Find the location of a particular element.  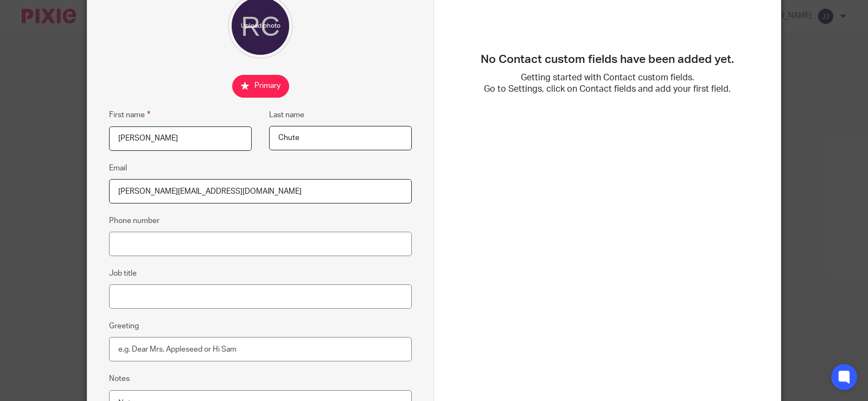

input: e.g. Dear Mrs. Appleseed or Hi Sam is located at coordinates (261, 349).